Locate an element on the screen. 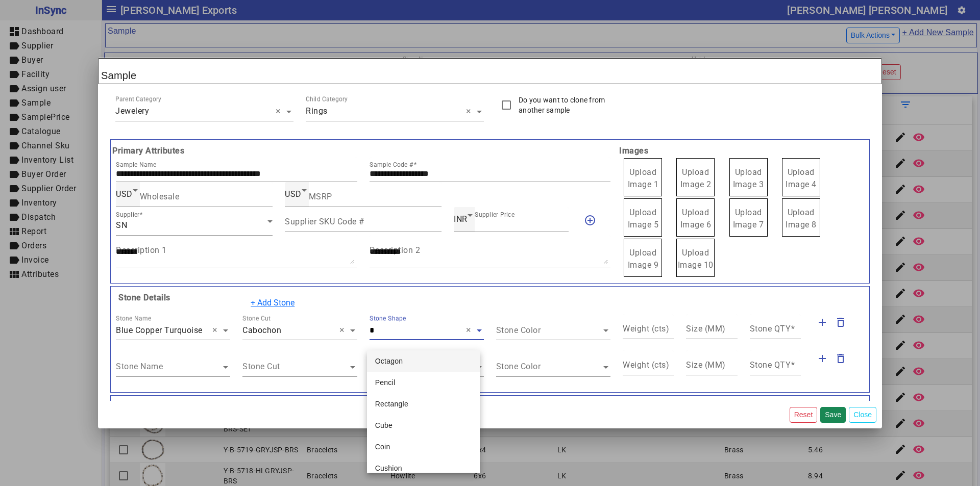  span: Pencil is located at coordinates (385, 382).